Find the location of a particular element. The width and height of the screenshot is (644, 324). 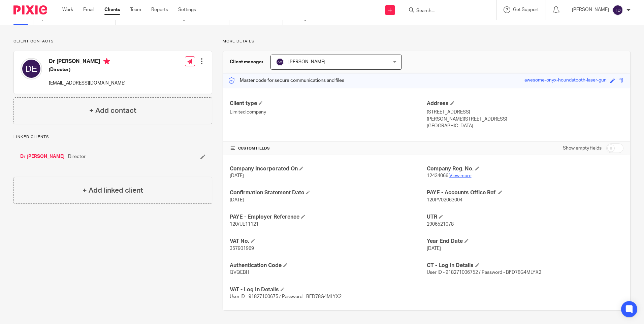

span: 120PV02063004 is located at coordinates (444, 201).